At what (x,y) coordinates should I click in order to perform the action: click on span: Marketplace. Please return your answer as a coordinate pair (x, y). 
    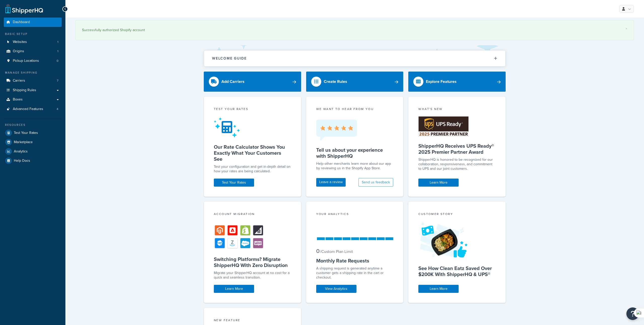
    Looking at the image, I should click on (23, 142).